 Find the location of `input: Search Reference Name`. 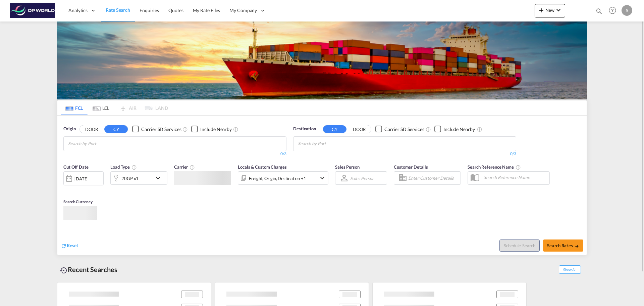

input: Search Reference Name is located at coordinates (515, 177).